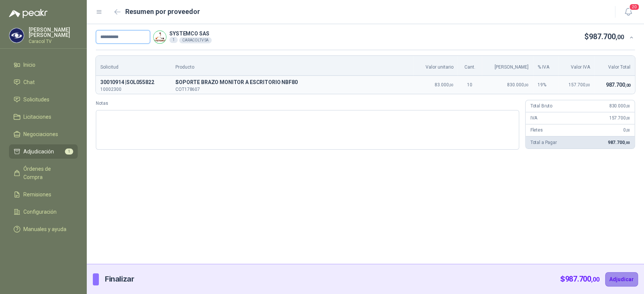  Describe the element at coordinates (133, 66) in the screenshot. I see `th: Solicitud` at that location.